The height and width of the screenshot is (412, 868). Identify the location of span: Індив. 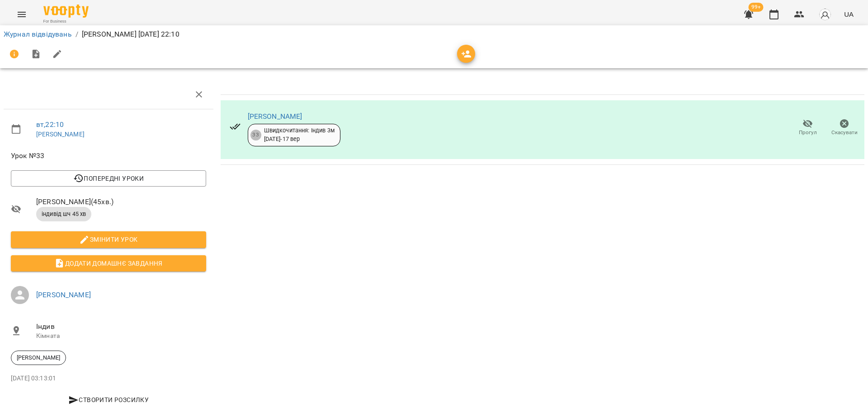
(121, 327).